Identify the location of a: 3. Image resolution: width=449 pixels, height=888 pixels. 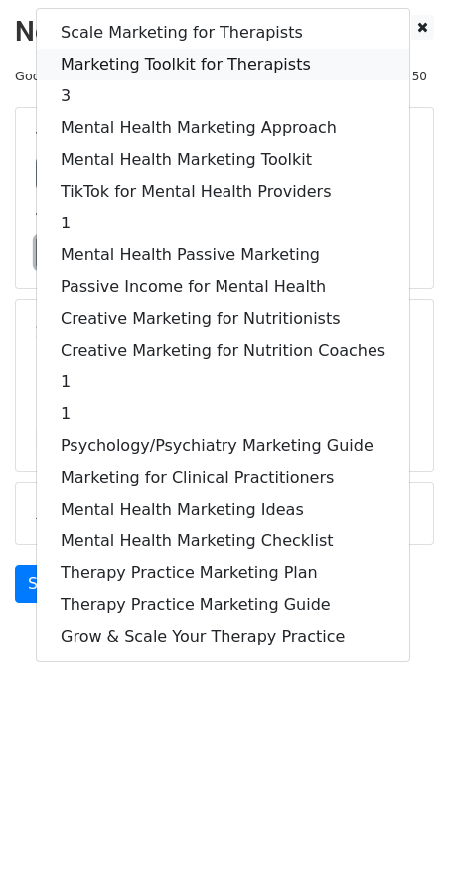
(223, 96).